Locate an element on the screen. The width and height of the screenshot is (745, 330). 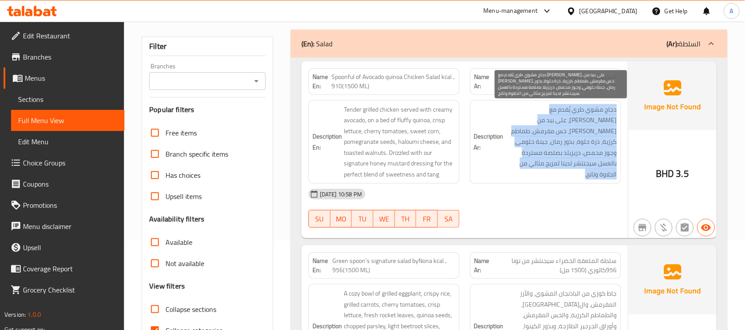
span: Not available is located at coordinates (185, 264).